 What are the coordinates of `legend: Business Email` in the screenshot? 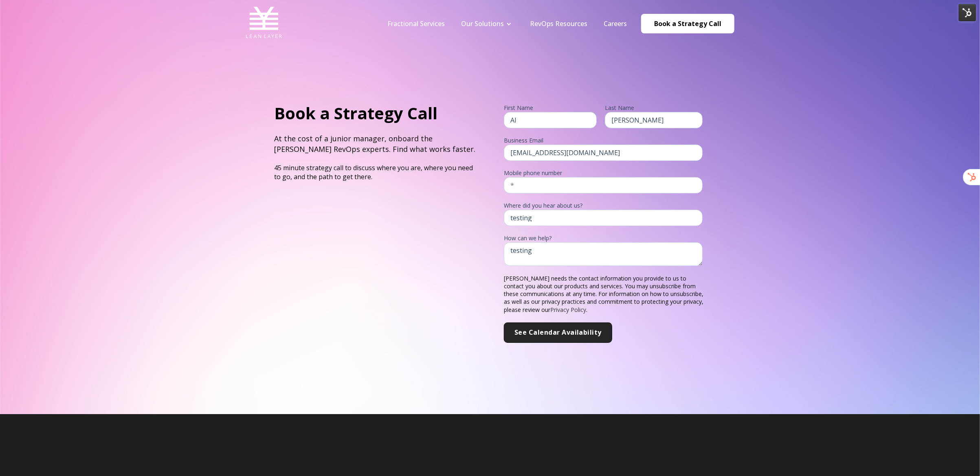 It's located at (605, 140).